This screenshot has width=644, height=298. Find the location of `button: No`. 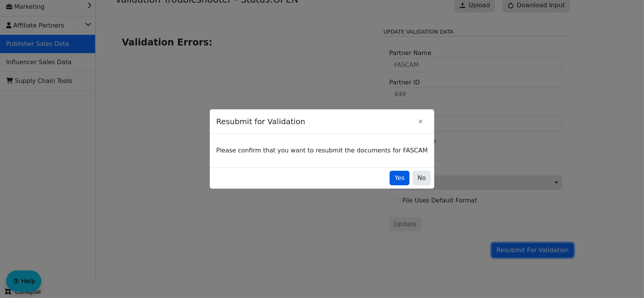

button: No is located at coordinates (422, 178).